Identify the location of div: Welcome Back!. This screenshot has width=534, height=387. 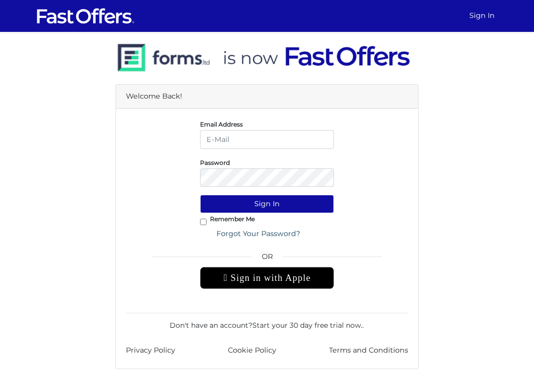
(267, 97).